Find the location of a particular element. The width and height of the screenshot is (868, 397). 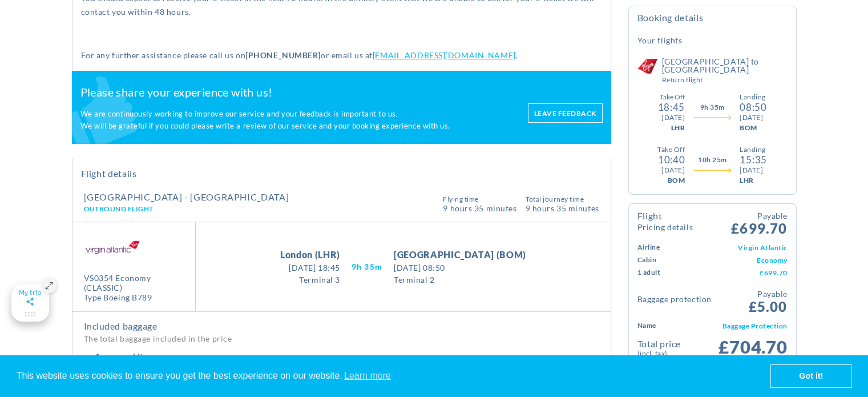

small: Return Flight is located at coordinates (725, 80).